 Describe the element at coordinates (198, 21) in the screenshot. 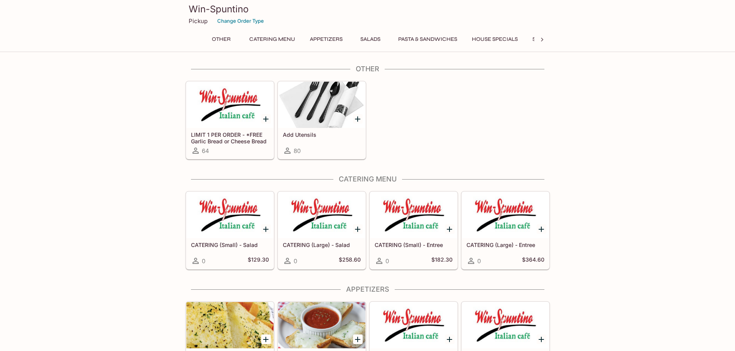

I see `p: Pickup` at that location.